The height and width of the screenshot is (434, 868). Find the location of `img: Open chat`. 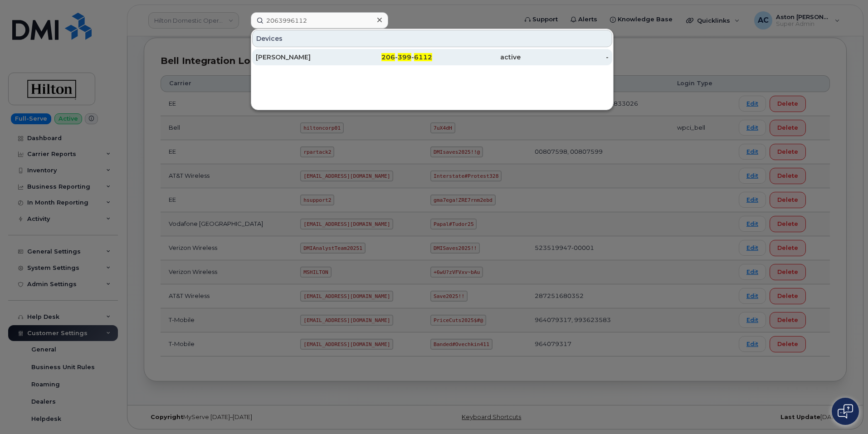

img: Open chat is located at coordinates (845, 412).